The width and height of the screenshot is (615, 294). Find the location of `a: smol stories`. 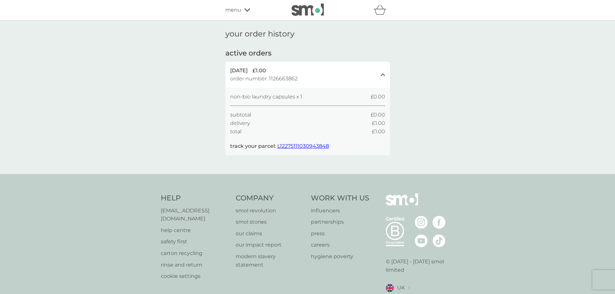

a: smol stories is located at coordinates (270, 222).